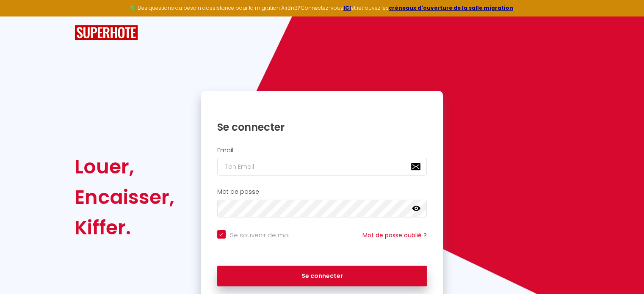  I want to click on a: ICI, so click(347, 8).